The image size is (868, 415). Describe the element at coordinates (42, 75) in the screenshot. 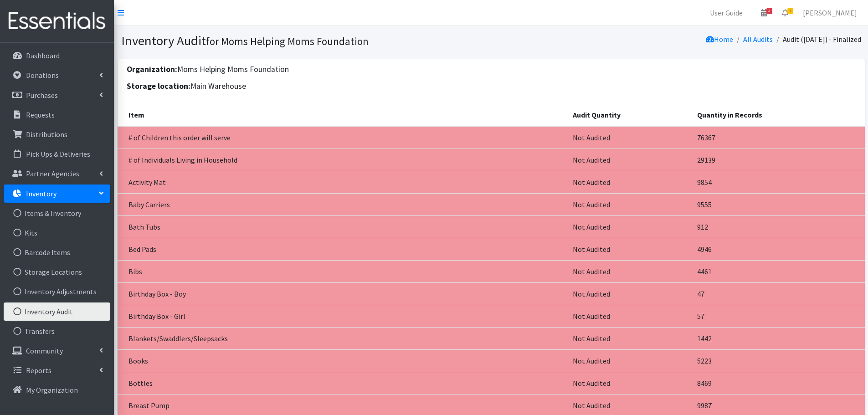

I see `p: Donations` at that location.